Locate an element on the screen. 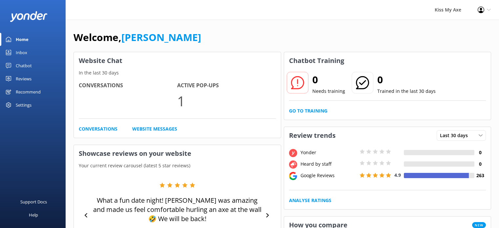 The height and width of the screenshot is (228, 499). p: 1 is located at coordinates (226, 101).